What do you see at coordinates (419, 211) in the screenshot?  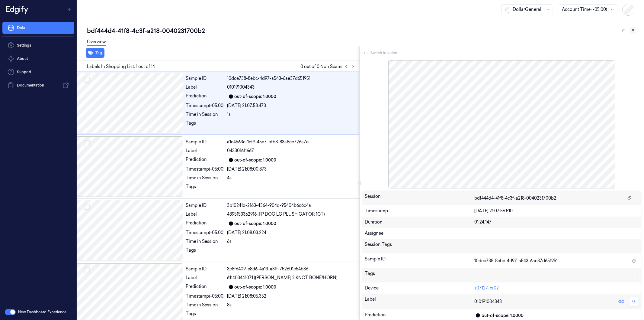 I see `div: Timestamp` at bounding box center [419, 211].